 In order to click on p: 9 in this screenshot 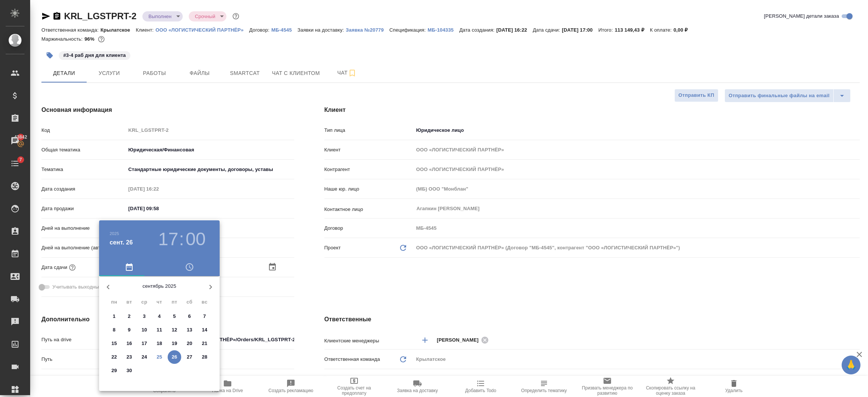, I will do `click(129, 330)`.